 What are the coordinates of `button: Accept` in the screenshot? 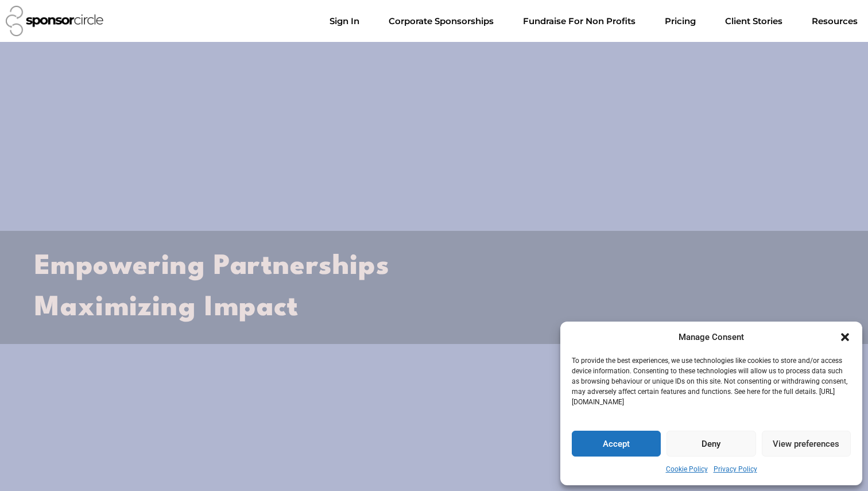 It's located at (616, 443).